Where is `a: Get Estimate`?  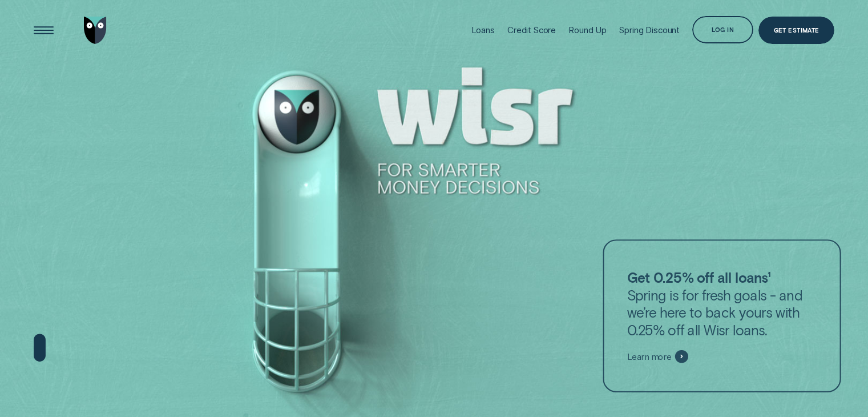 a: Get Estimate is located at coordinates (796, 30).